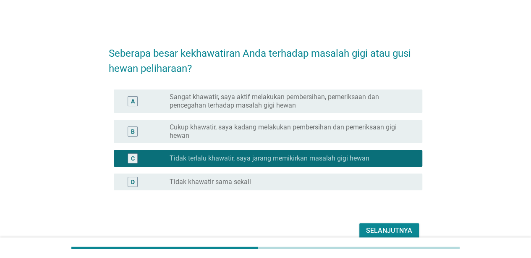 The image size is (531, 258). What do you see at coordinates (210, 182) in the screenshot?
I see `label: Tidak khawatir sama sekali` at bounding box center [210, 182].